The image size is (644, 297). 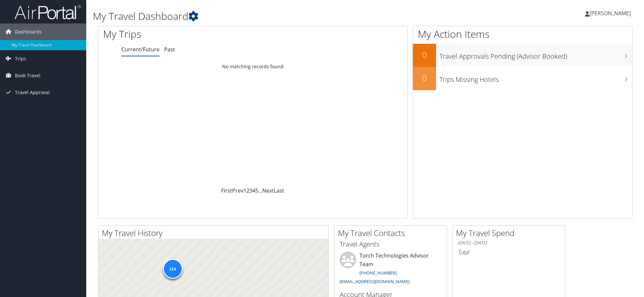 What do you see at coordinates (392, 233) in the screenshot?
I see `h2: My Travel Contacts` at bounding box center [392, 233].